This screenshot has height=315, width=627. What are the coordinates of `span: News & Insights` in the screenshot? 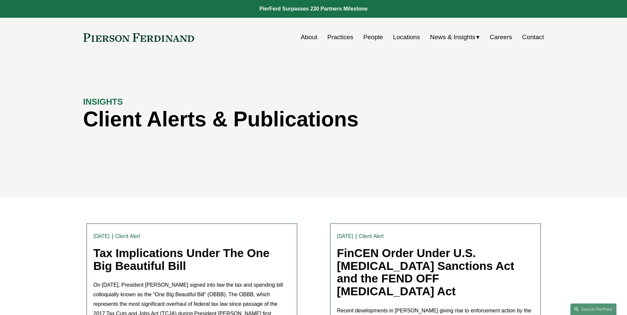 It's located at (453, 37).